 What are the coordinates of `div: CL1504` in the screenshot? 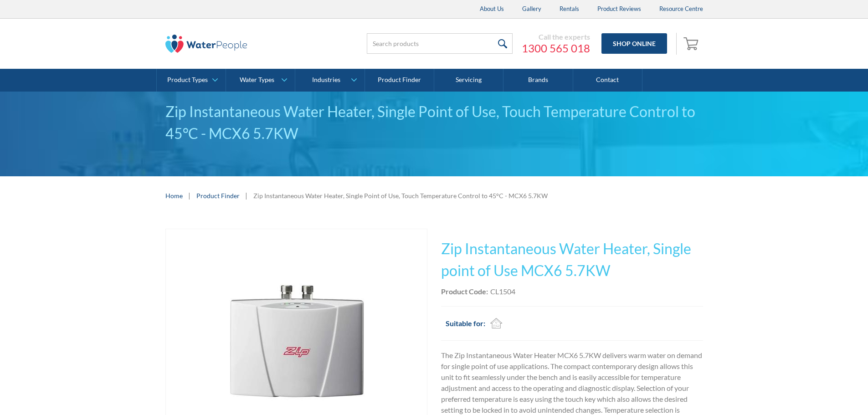 It's located at (502, 292).